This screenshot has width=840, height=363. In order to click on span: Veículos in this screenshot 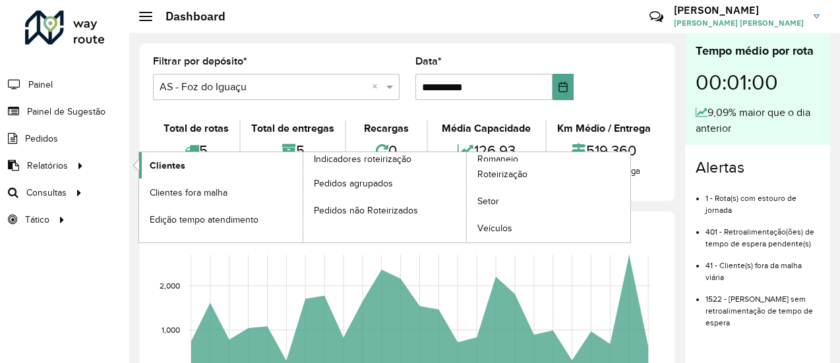, I will do `click(495, 228)`.